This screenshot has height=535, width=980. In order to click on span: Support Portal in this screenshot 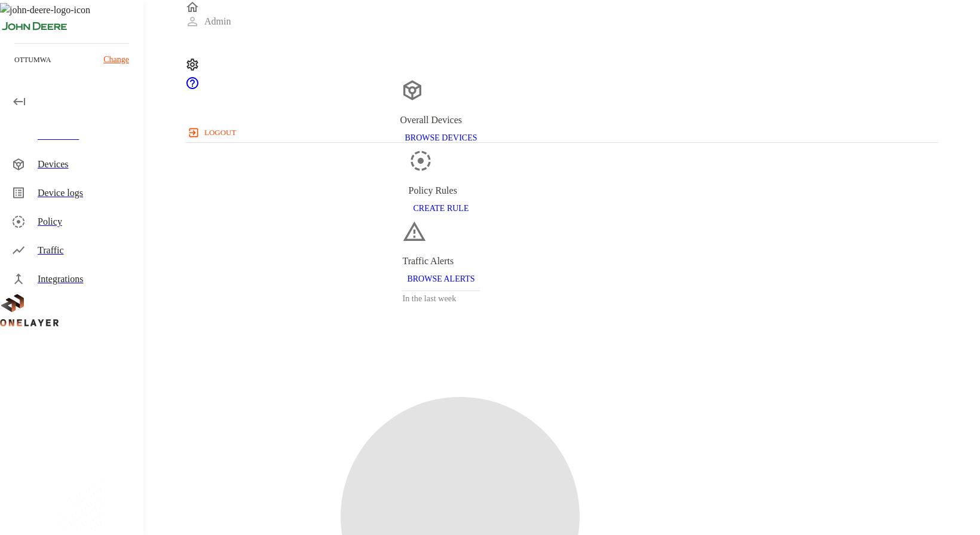, I will do `click(193, 87)`.